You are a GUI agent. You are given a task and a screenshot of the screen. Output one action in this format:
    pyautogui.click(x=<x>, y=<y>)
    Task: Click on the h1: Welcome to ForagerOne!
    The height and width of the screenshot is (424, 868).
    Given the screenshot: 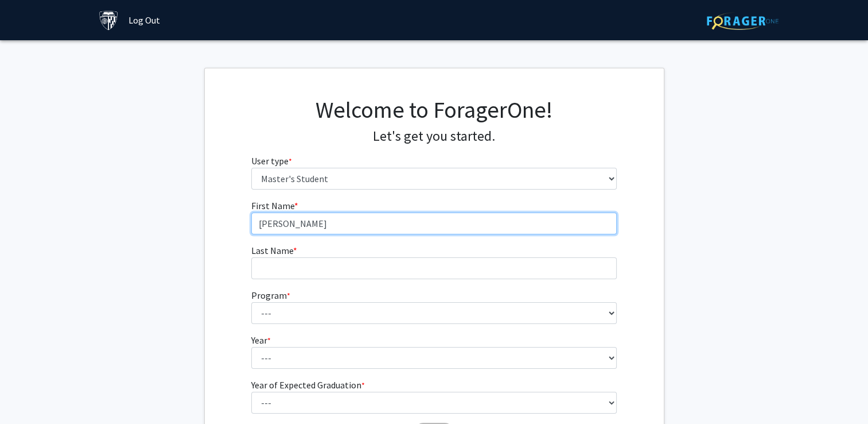 What is the action you would take?
    pyautogui.click(x=434, y=110)
    